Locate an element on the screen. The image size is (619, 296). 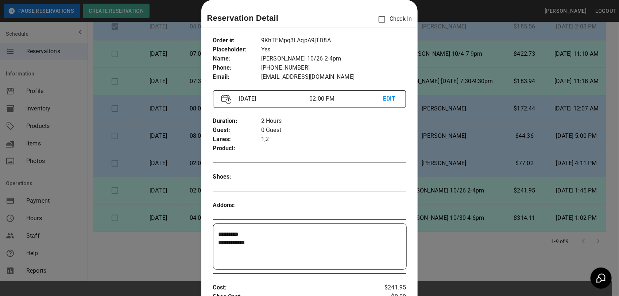
p: Placeholder : is located at coordinates (237, 50).